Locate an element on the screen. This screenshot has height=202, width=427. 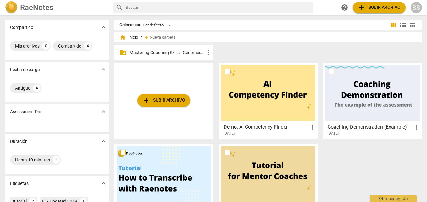
a: Obtener ayuda is located at coordinates (345, 8).